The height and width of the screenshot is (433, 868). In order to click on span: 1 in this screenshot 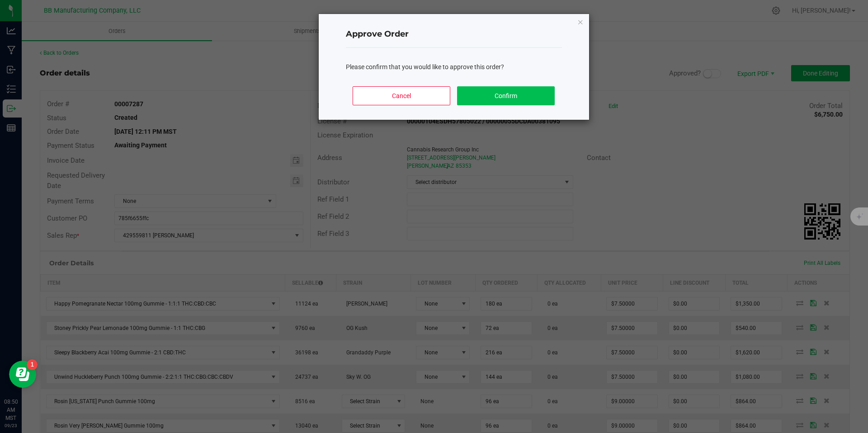, I will do `click(6, 5)`.